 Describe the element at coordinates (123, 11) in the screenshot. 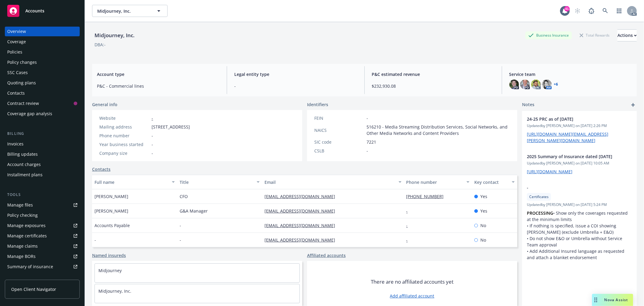

I see `span: Midjourney, Inc.` at that location.